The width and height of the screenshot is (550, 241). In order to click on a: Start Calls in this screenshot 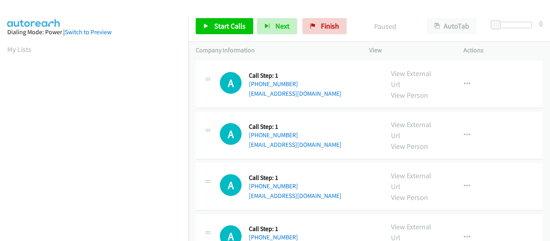, I will do `click(224, 26)`.